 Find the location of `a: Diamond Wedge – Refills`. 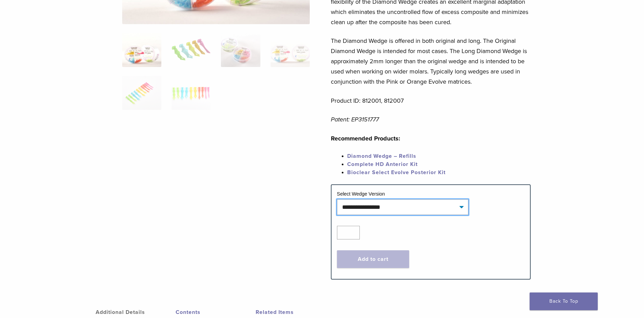

a: Diamond Wedge – Refills is located at coordinates (382, 156).